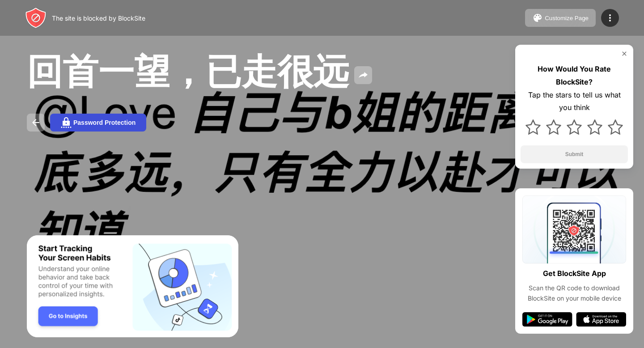 The width and height of the screenshot is (644, 348). I want to click on img: rate-us-close.svg, so click(624, 54).